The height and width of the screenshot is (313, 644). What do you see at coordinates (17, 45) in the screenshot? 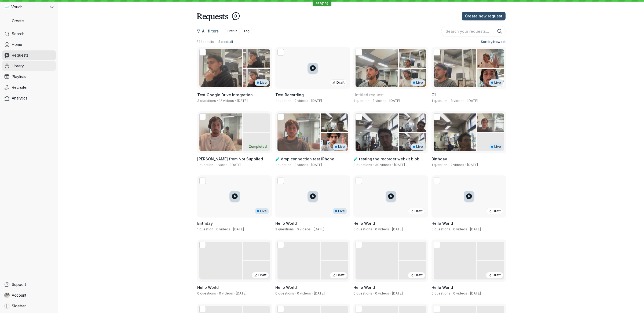
I see `span: Home` at bounding box center [17, 45].